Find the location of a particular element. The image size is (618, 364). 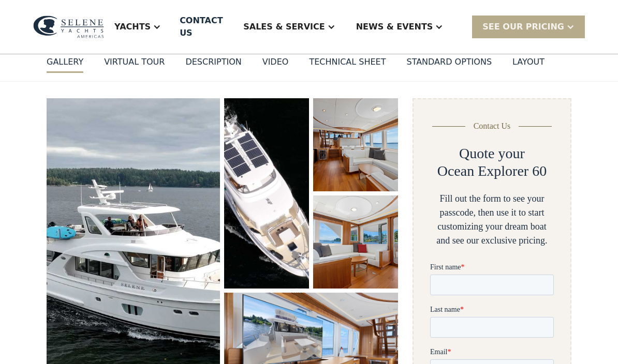

div: Technical sheet is located at coordinates (347, 62).